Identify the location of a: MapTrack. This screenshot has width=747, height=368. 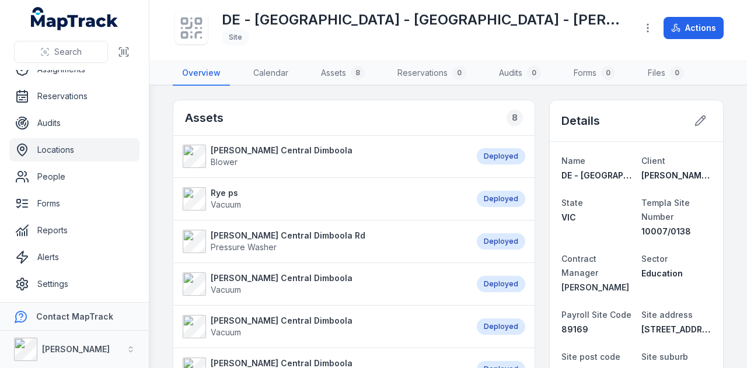
(75, 19).